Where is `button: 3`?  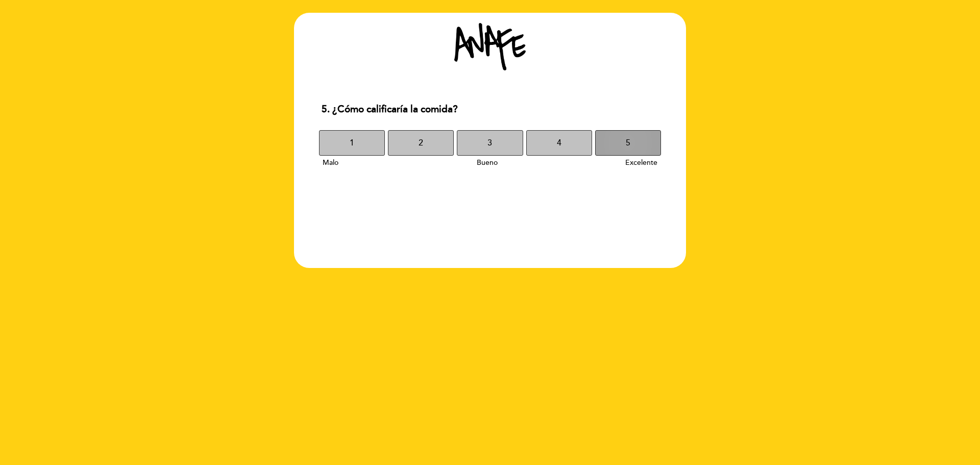
button: 3 is located at coordinates (490, 143).